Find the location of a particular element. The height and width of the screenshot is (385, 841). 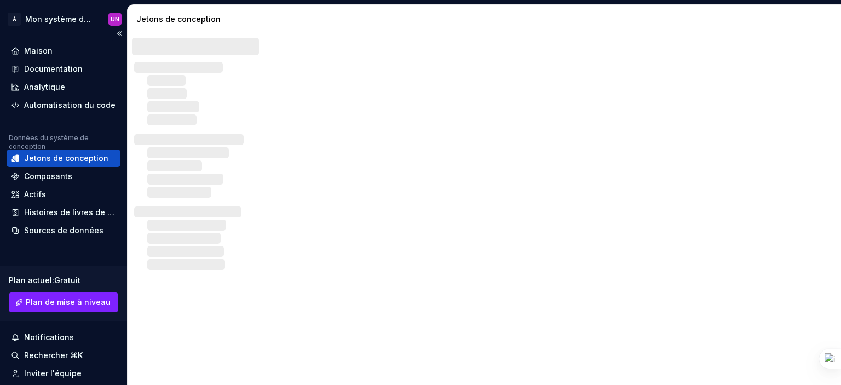

font: Notifications is located at coordinates (49, 337).